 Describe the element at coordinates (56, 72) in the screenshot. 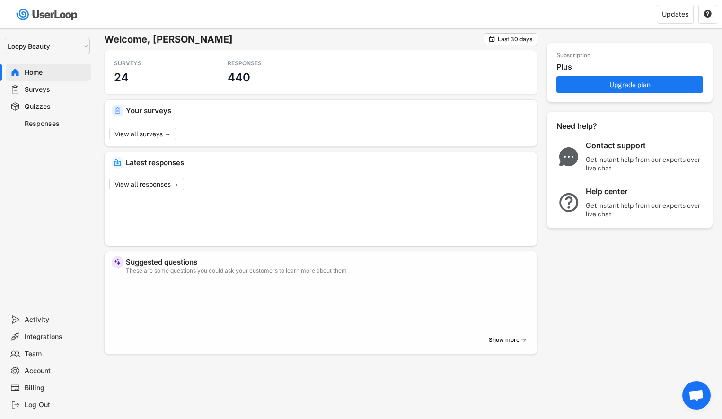

I see `div: Home` at that location.